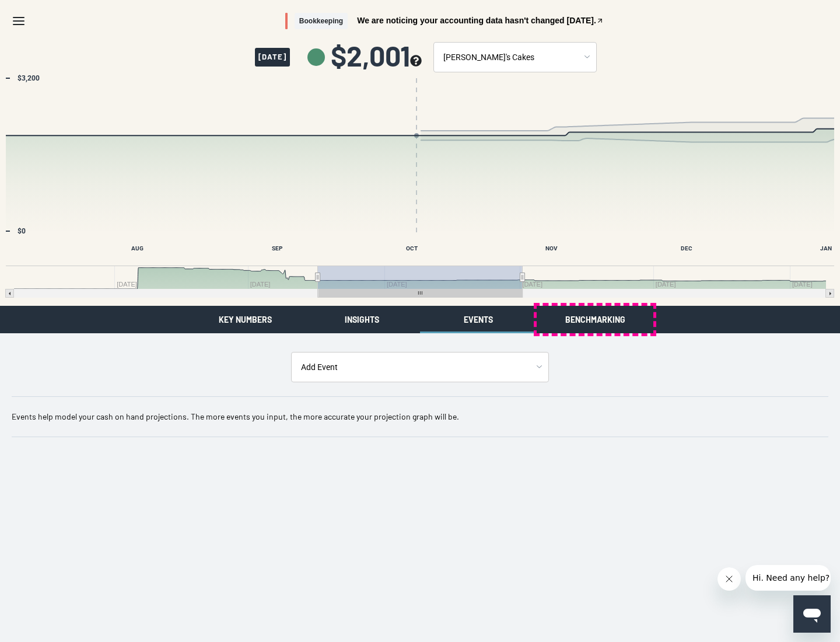 Image resolution: width=840 pixels, height=642 pixels. What do you see at coordinates (826, 249) in the screenshot?
I see `text: JAN` at bounding box center [826, 249].